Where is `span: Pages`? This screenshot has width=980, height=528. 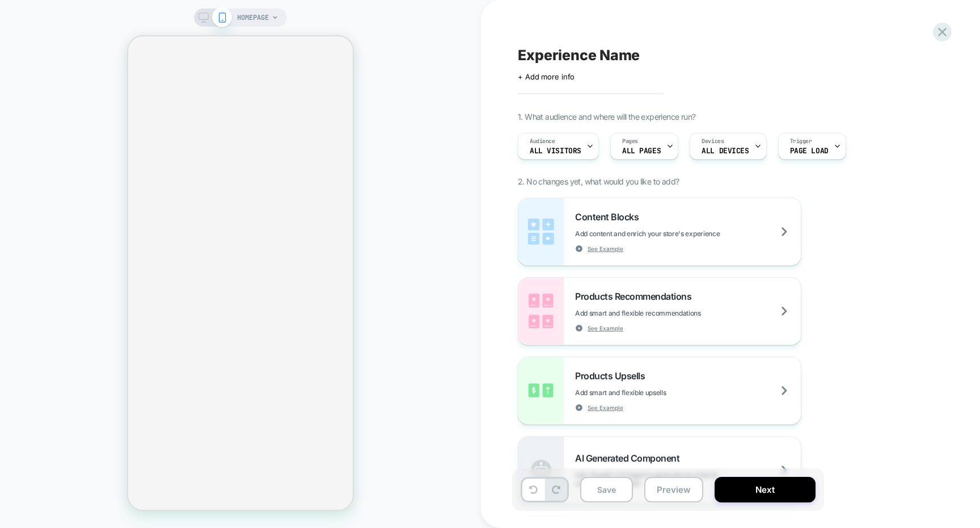 span: Pages is located at coordinates (630, 141).